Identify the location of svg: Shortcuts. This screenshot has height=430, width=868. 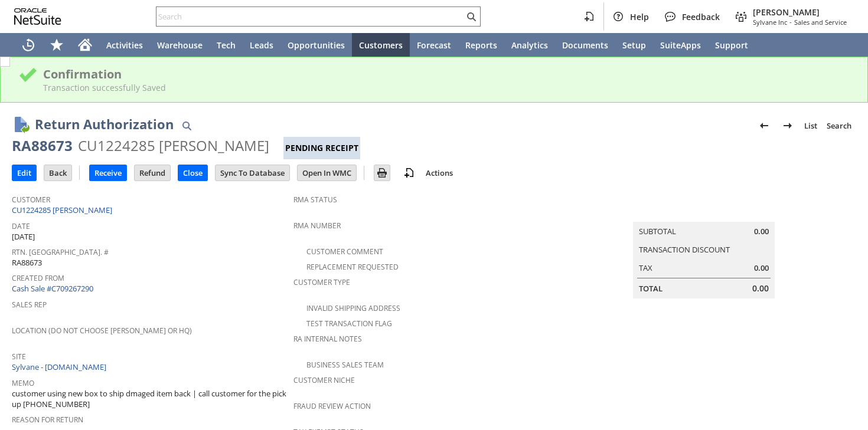
(57, 45).